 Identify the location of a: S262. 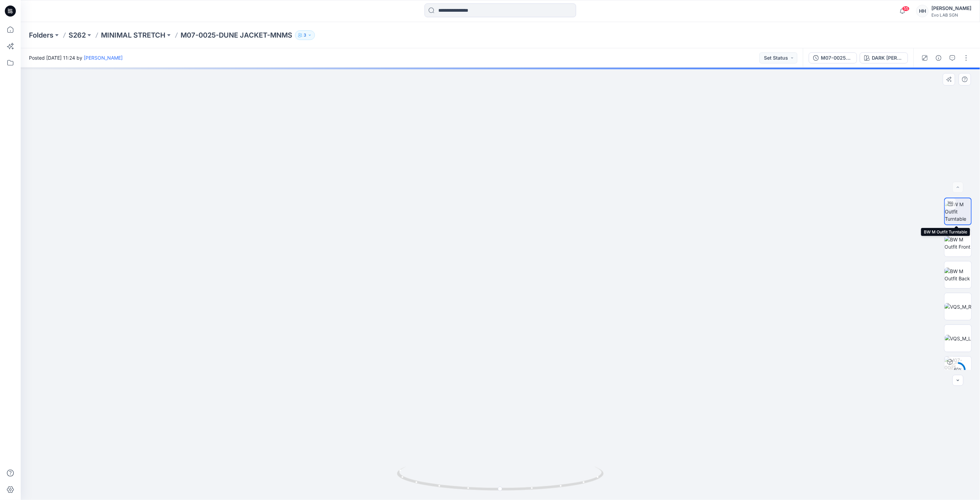
(78, 35).